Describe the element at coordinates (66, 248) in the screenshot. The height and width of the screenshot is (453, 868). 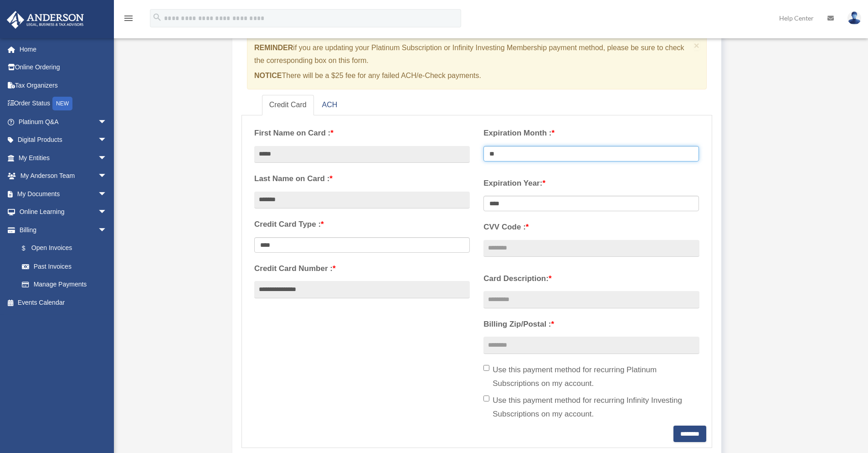
I see `a: $Open Invoices` at that location.